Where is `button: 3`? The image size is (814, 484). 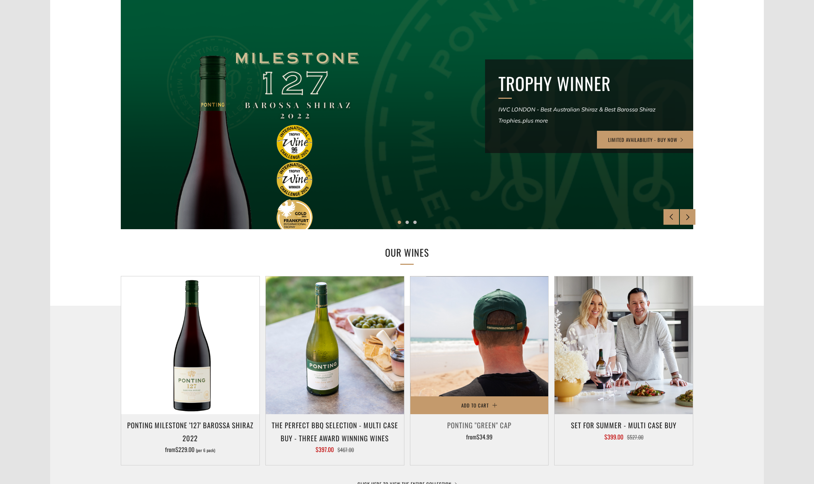 button: 3 is located at coordinates (415, 222).